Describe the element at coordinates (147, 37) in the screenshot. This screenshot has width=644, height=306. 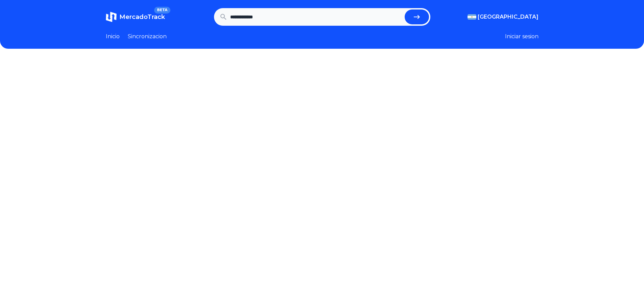
I see `a: Sincronizacion` at that location.